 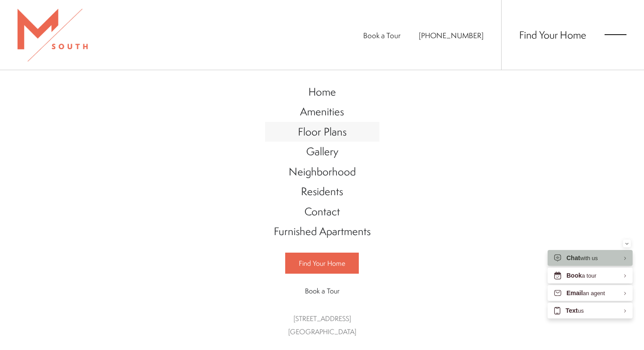 What do you see at coordinates (322, 210) in the screenshot?
I see `div: Main` at bounding box center [322, 210].